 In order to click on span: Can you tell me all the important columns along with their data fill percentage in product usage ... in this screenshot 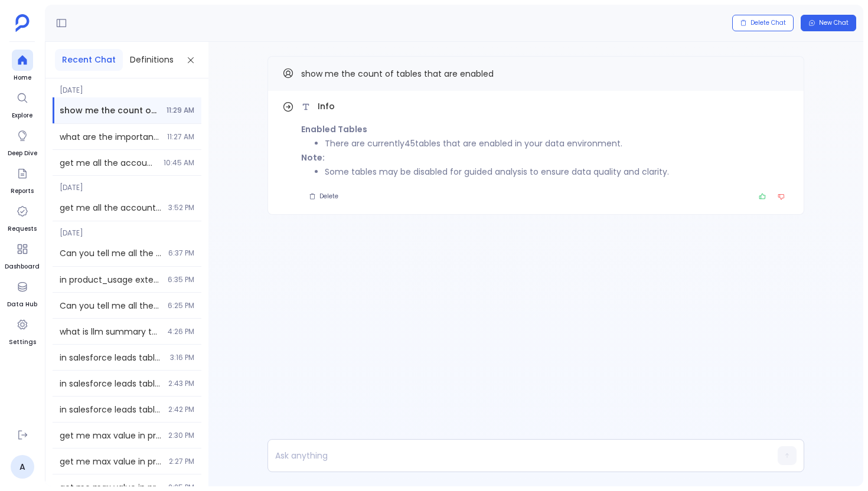, I will do `click(110, 306)`.